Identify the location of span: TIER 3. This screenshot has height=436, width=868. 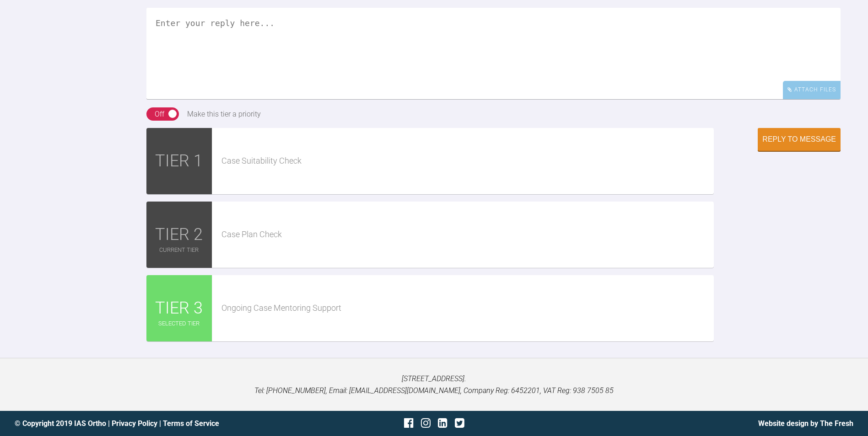
(179, 309).